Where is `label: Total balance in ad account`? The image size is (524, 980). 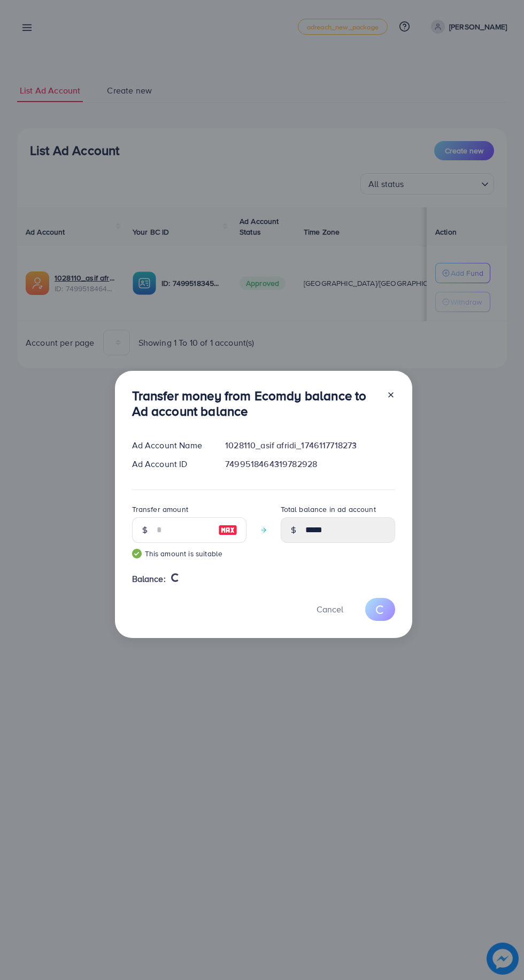 label: Total balance in ad account is located at coordinates (328, 509).